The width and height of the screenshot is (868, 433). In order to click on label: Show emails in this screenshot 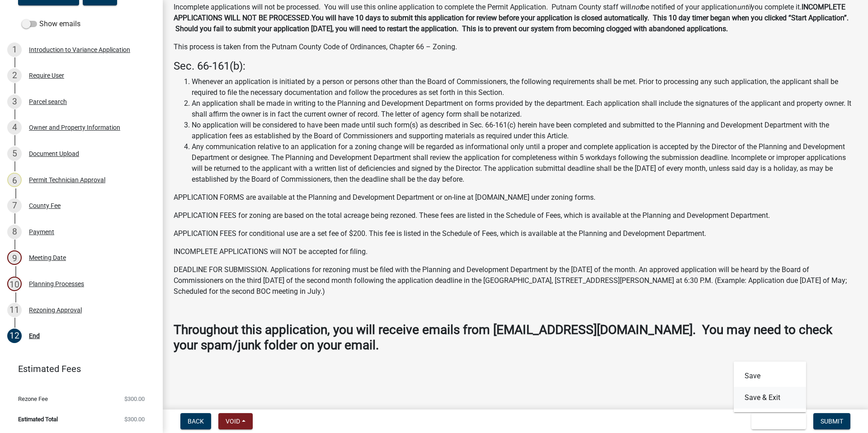, I will do `click(51, 24)`.